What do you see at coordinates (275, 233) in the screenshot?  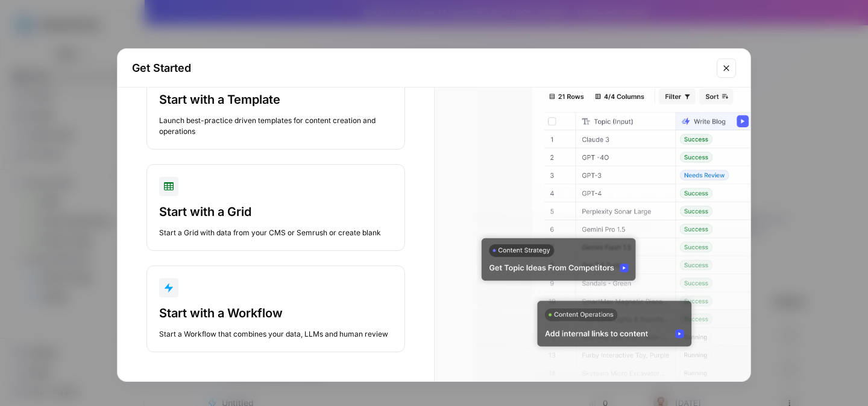 I see `div: Start a Grid with data from your CMS or Semrush or create blank` at bounding box center [275, 233].